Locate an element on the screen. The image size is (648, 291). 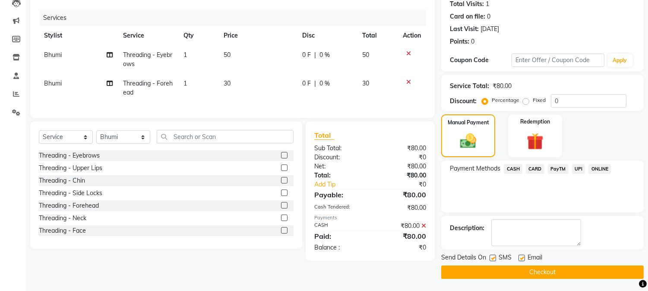
span: Threading - Forehead is located at coordinates (148, 88).